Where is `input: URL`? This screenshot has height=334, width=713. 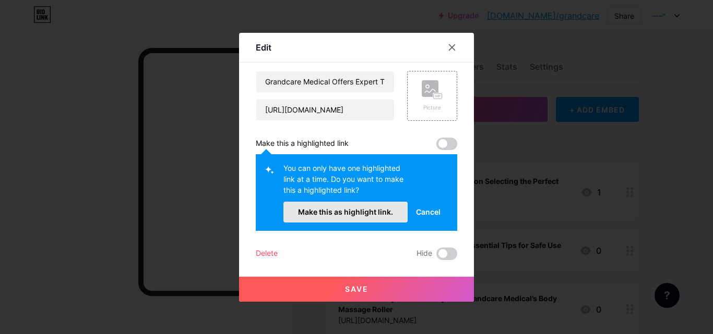 input: URL is located at coordinates (325, 110).